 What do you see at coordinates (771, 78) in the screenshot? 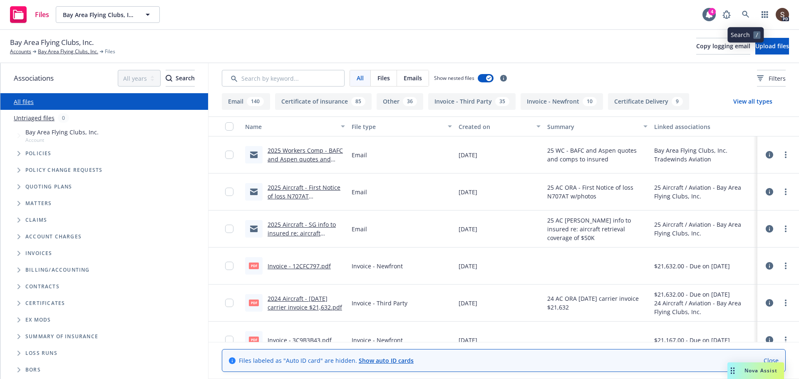
I see `button: Filters` at bounding box center [771, 78].